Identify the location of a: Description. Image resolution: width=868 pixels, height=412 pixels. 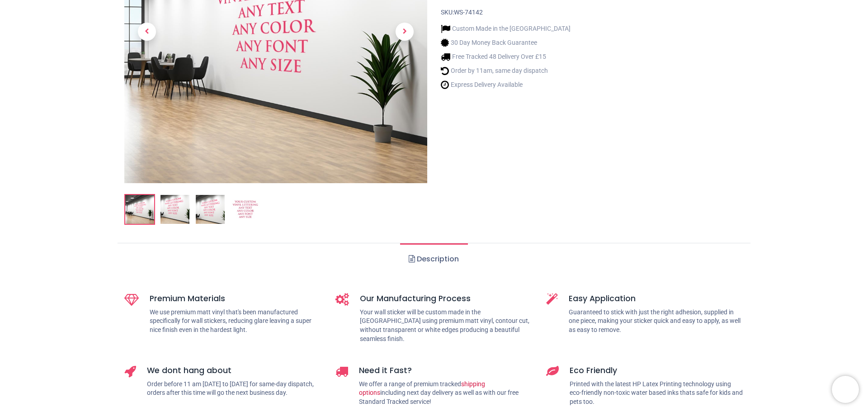
(433, 259).